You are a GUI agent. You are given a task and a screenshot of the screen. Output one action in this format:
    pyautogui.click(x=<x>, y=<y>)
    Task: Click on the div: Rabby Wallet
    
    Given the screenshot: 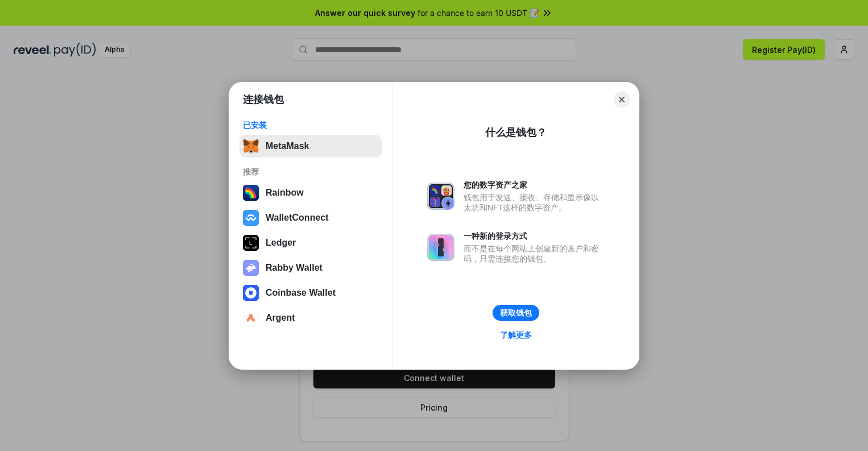 What is the action you would take?
    pyautogui.click(x=294, y=268)
    